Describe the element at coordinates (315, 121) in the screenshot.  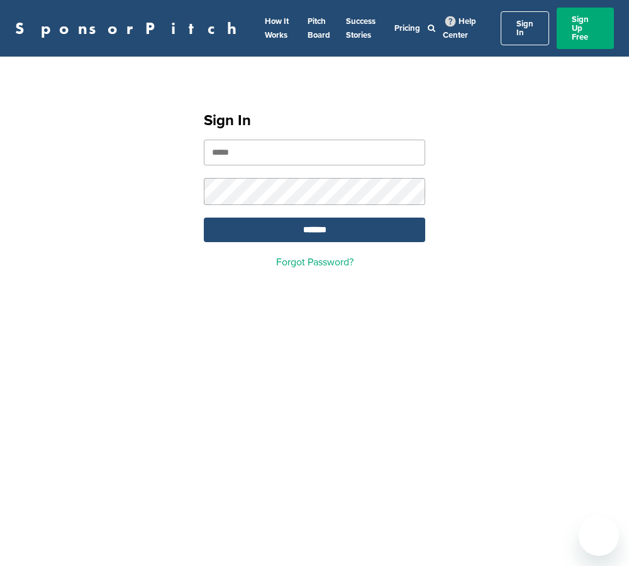
I see `h1: Sign In` at that location.